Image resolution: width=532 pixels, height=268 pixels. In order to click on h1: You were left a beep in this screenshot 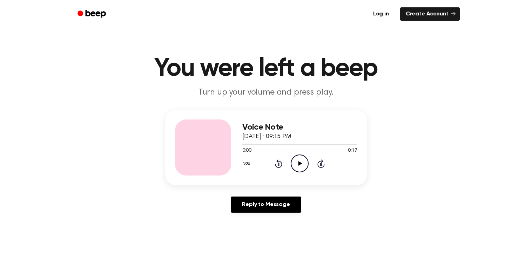, I will do `click(266, 69)`.